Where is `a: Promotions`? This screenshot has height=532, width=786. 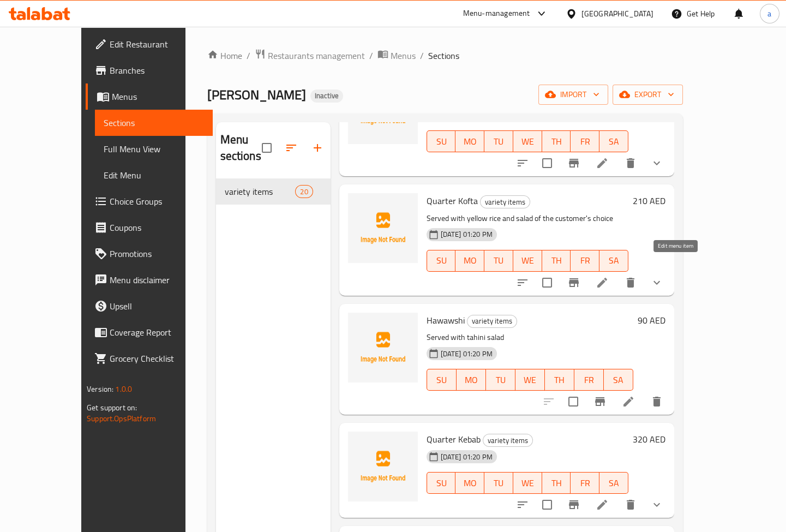
a: Promotions is located at coordinates (149, 254).